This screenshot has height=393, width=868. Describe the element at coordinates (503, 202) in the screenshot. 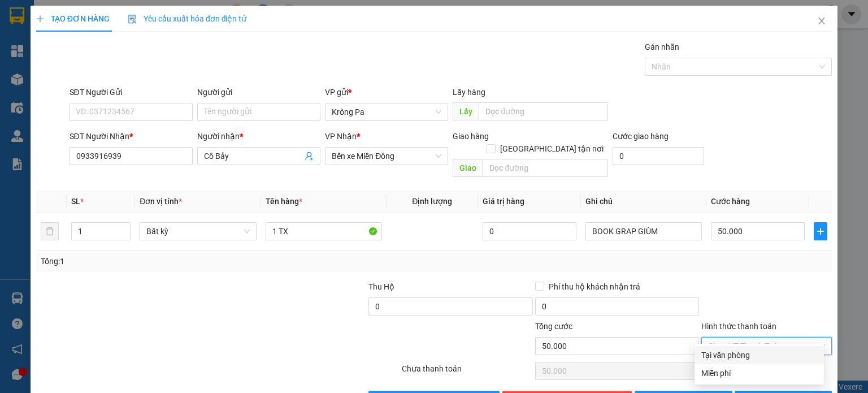

I see `span: Giá trị hàng` at that location.